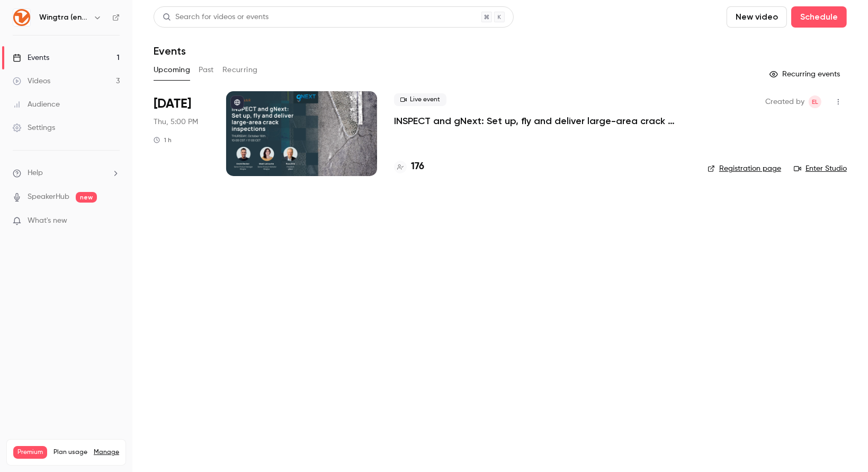  What do you see at coordinates (169, 51) in the screenshot?
I see `h1: Events` at bounding box center [169, 51].